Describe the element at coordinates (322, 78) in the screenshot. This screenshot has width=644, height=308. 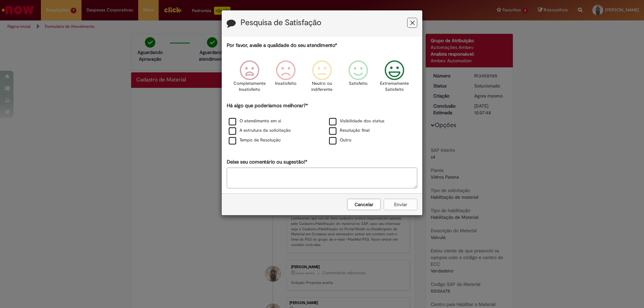
I see `div: Neutro ou indiferente` at that location.